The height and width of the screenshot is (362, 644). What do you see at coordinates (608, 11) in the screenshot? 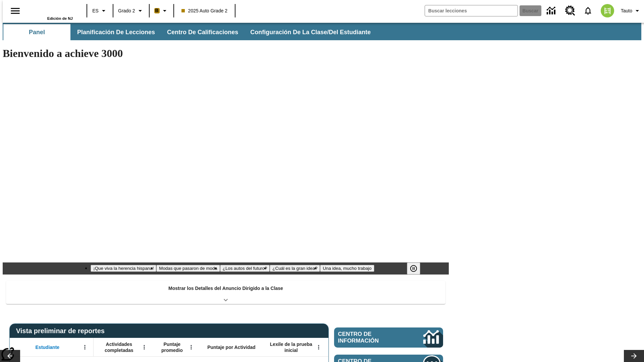
I see `button: Escoja un nuevo avatar` at bounding box center [608, 11].